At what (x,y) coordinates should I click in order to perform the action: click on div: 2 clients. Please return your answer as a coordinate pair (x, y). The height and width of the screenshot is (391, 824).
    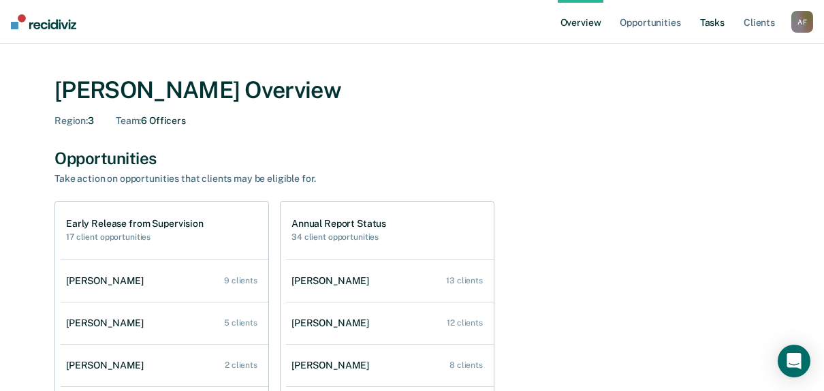
    Looking at the image, I should click on (241, 365).